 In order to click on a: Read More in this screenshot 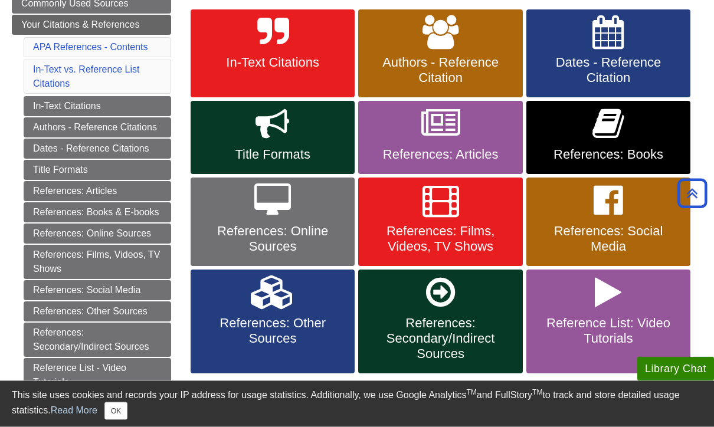, I will do `click(74, 410)`.